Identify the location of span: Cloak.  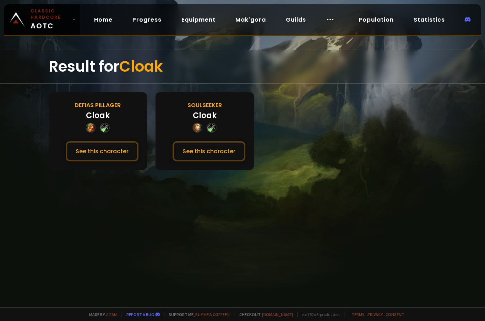
(141, 66).